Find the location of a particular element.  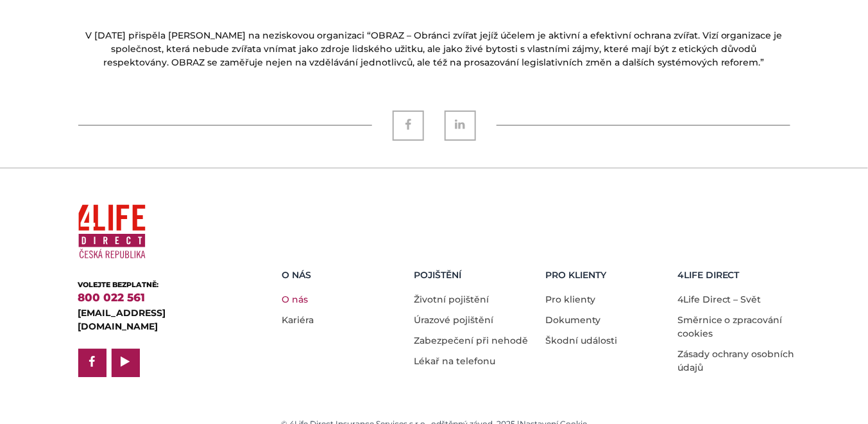

a: Pro klienty is located at coordinates (571, 299).